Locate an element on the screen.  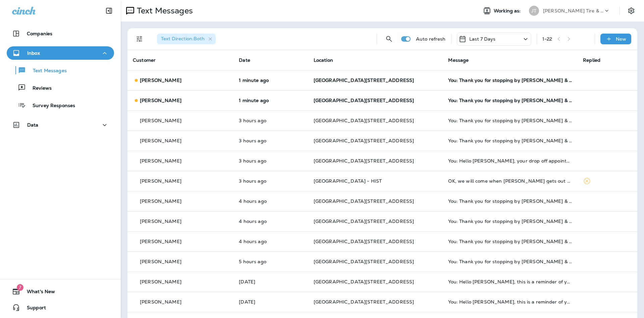
span: Customer is located at coordinates (144, 60).